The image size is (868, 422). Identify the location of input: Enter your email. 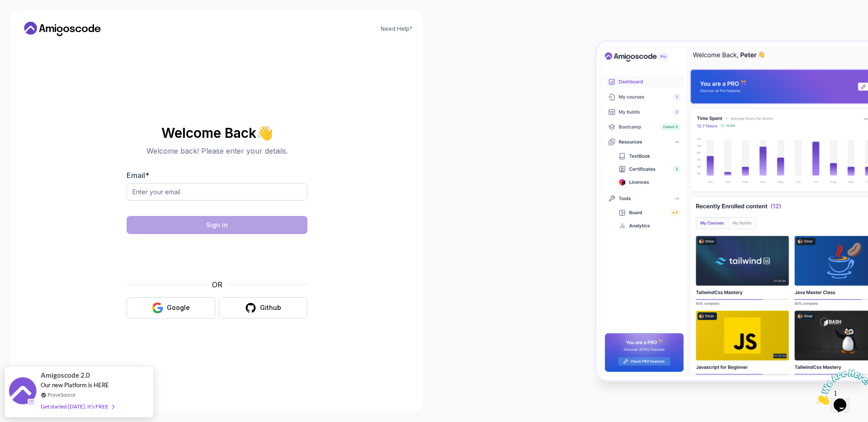
(217, 192).